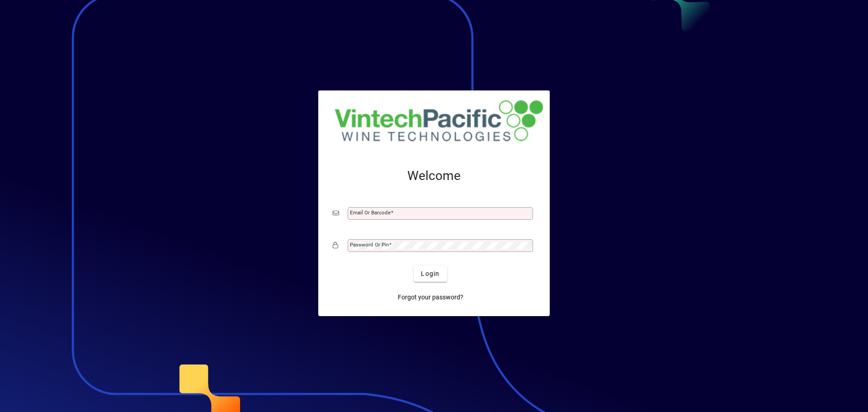 Image resolution: width=868 pixels, height=412 pixels. I want to click on h2: Welcome, so click(434, 176).